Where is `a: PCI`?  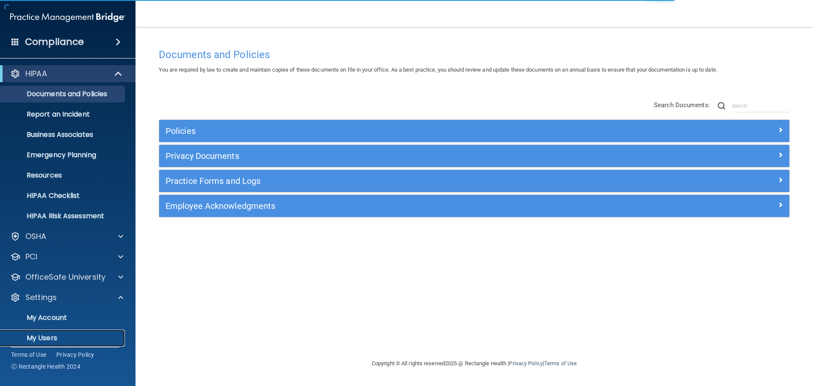
a: PCI is located at coordinates (66, 257).